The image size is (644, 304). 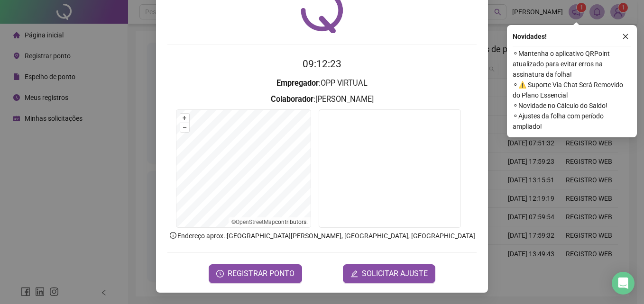 I want to click on span: info-circle, so click(x=173, y=235).